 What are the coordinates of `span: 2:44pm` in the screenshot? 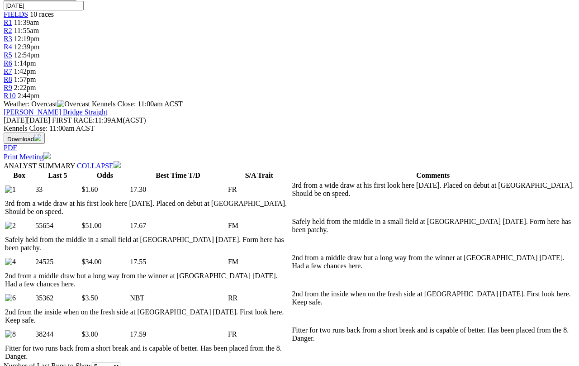 It's located at (28, 95).